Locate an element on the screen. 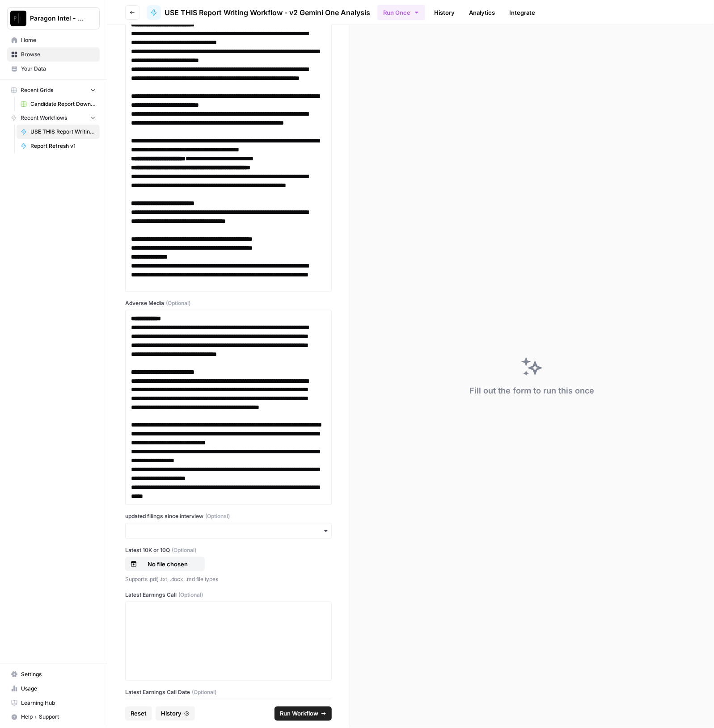  a: Candidate Report Download Sheet is located at coordinates (58, 104).